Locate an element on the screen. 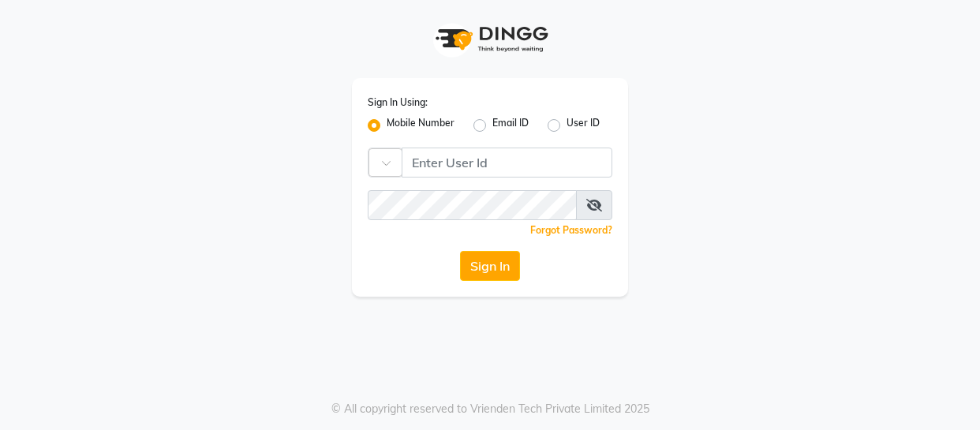 The height and width of the screenshot is (430, 980). a: Forgot Password? is located at coordinates (571, 230).